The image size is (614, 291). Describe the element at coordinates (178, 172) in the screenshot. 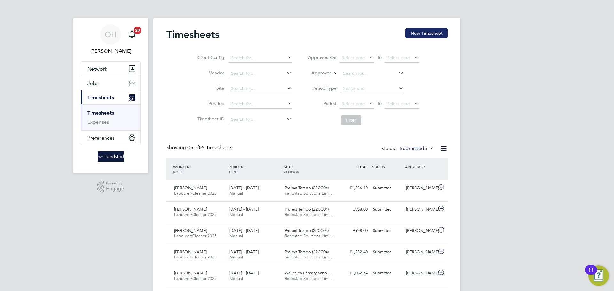

I see `span: ROLE` at that location.